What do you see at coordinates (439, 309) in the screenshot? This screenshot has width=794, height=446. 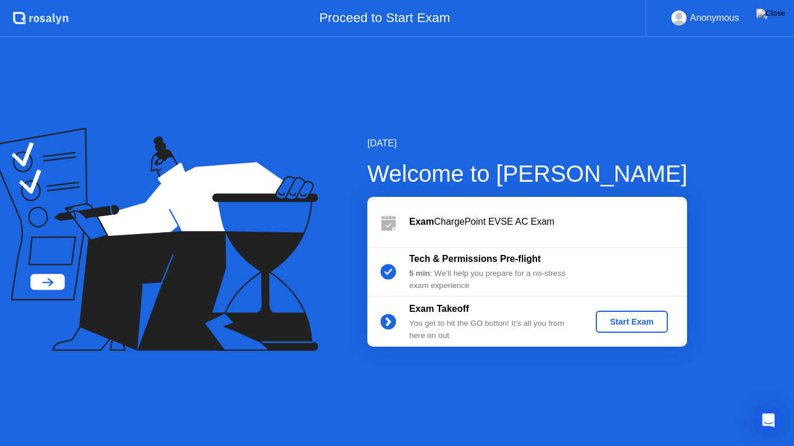 I see `b: Exam Takeoff` at bounding box center [439, 309].